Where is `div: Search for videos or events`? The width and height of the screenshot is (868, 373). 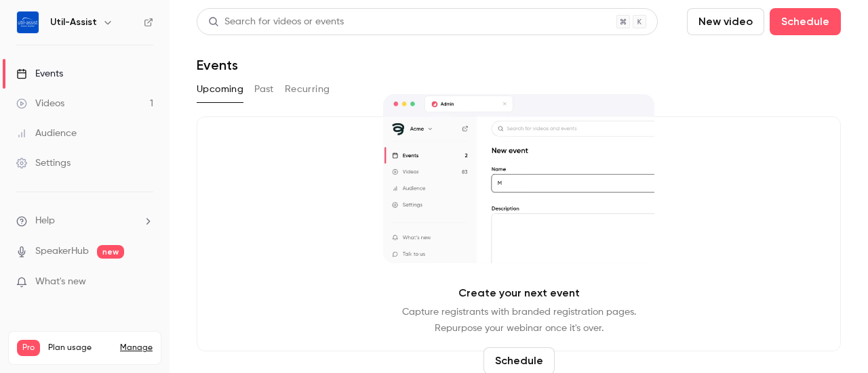 div: Search for videos or events is located at coordinates (276, 22).